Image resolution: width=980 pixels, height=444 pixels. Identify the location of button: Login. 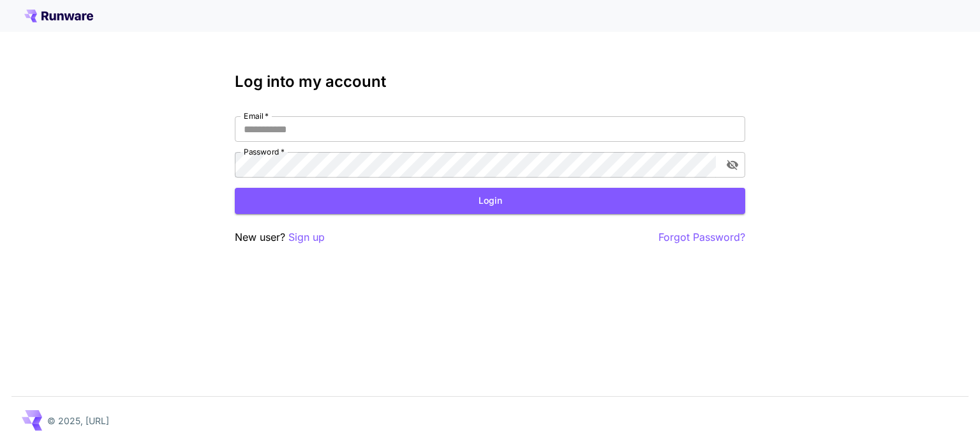
(490, 200).